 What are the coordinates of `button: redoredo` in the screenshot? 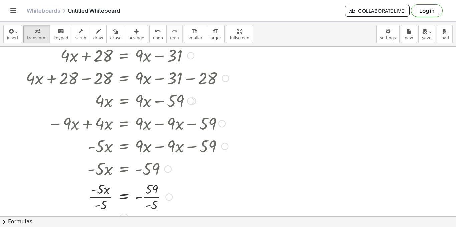 It's located at (174, 34).